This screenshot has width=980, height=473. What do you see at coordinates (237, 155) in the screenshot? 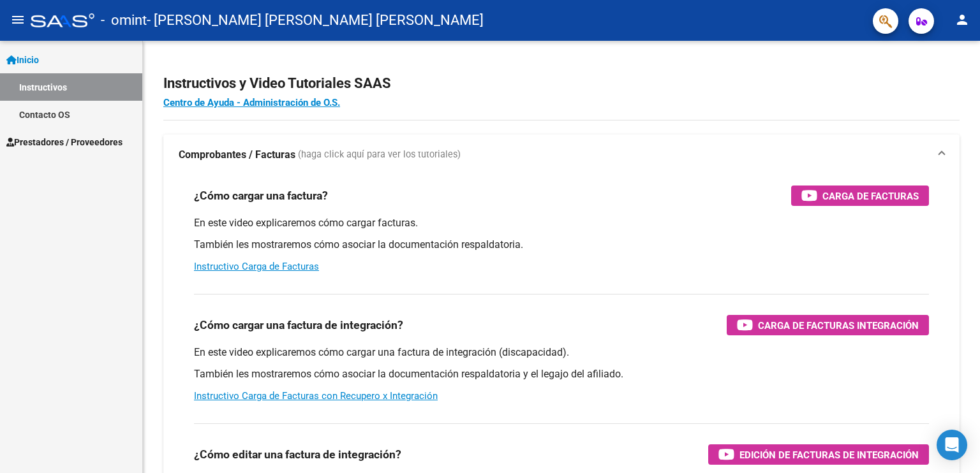
I see `strong: Comprobantes / Facturas` at bounding box center [237, 155].